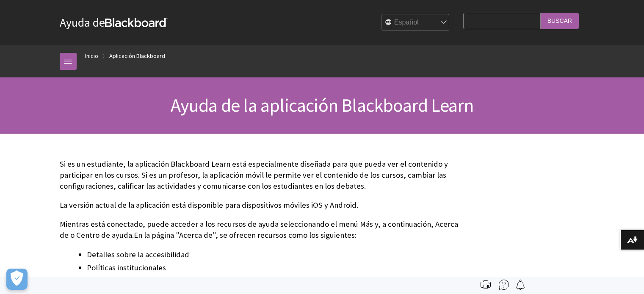 The image size is (644, 294). Describe the element at coordinates (486, 285) in the screenshot. I see `img: Print` at that location.